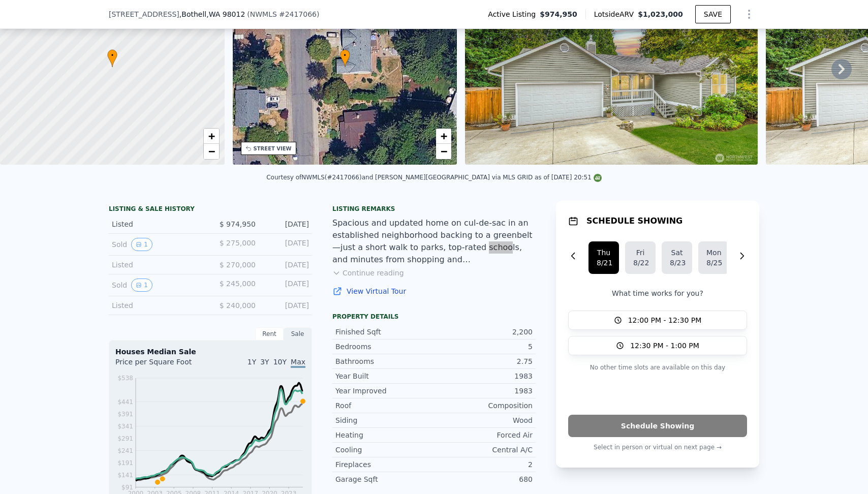 The image size is (868, 494). What do you see at coordinates (640, 258) in the screenshot?
I see `button: Fri8/22` at bounding box center [640, 258].